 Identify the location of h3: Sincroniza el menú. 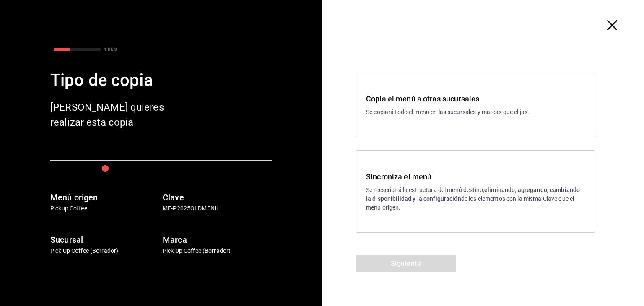
(475, 176).